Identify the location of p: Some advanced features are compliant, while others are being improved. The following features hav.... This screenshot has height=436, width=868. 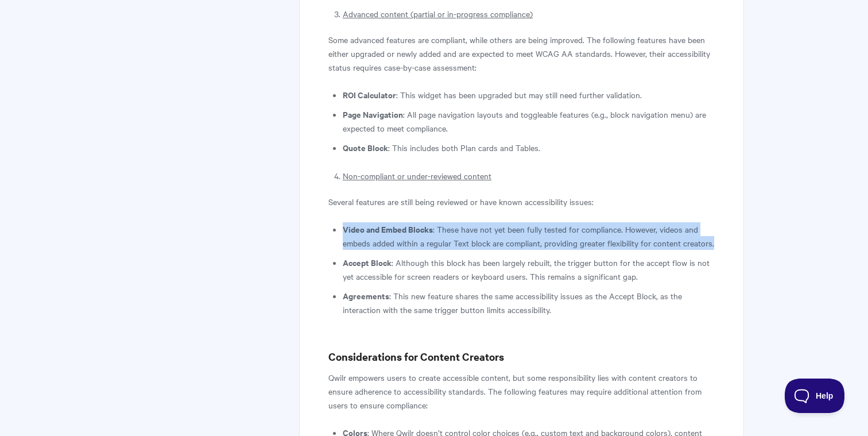
(521, 53).